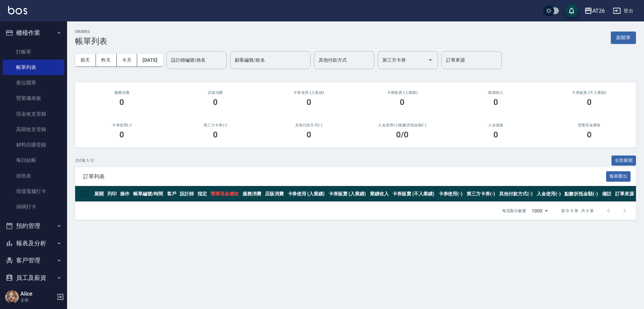  What do you see at coordinates (516, 193) in the screenshot?
I see `th: 其他付款方式(-)` at bounding box center [516, 193].